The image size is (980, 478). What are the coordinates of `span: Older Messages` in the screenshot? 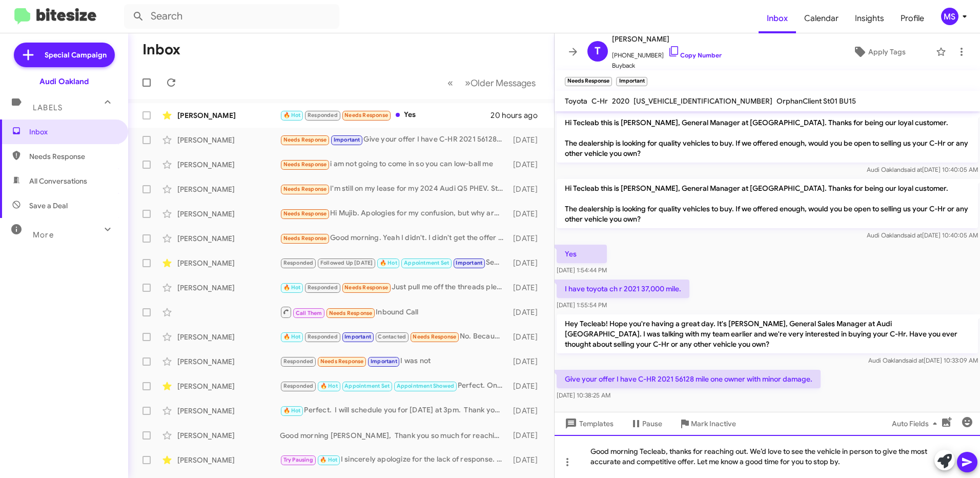 It's located at (503, 83).